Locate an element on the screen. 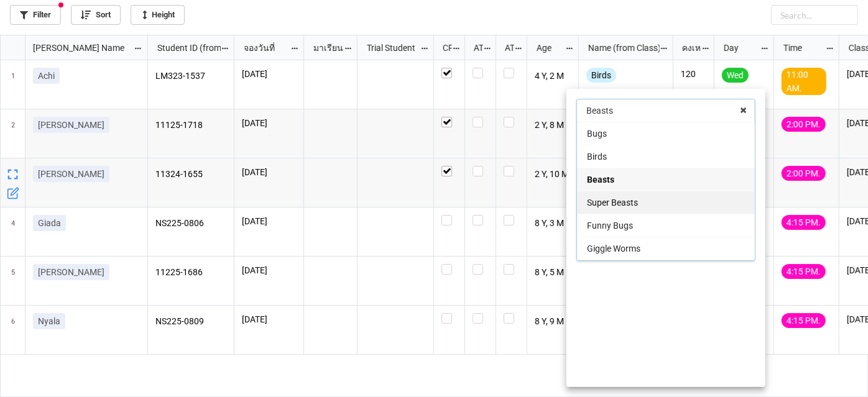  span: Funny Bugs is located at coordinates (609, 226).